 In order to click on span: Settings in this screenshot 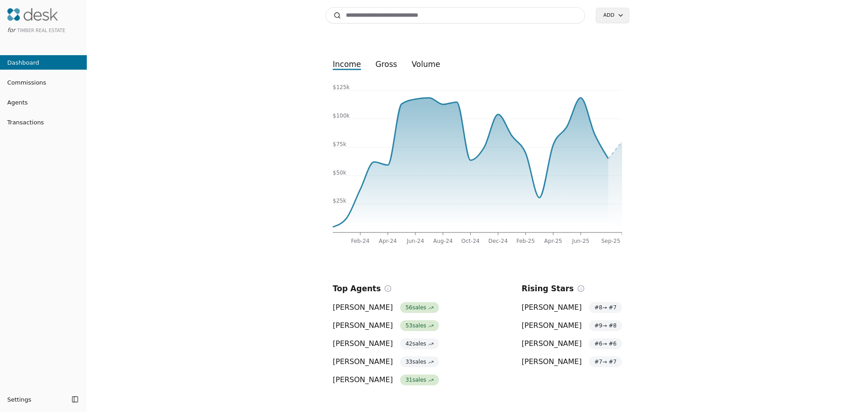, I will do `click(19, 400)`.